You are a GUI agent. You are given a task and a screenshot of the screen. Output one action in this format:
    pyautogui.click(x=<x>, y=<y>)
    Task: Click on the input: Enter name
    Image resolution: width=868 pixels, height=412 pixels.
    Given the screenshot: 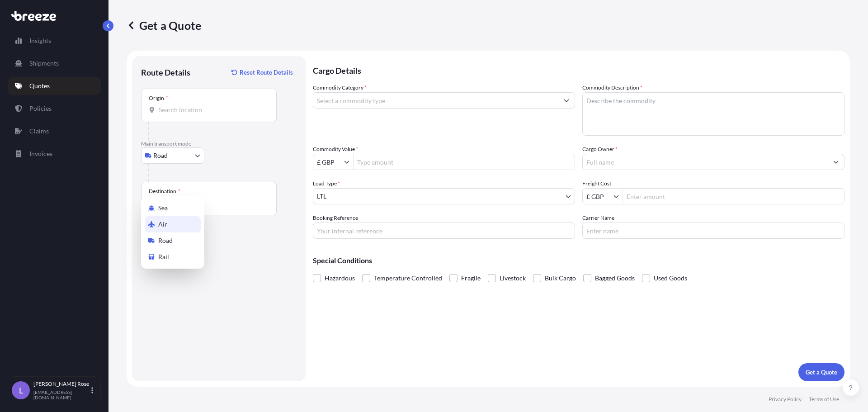 What is the action you would take?
    pyautogui.click(x=713, y=231)
    